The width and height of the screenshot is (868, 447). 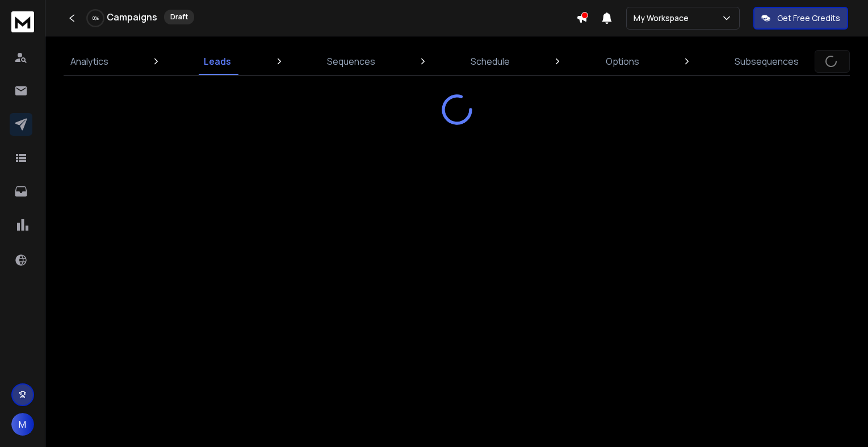 What do you see at coordinates (217, 61) in the screenshot?
I see `p: Leads` at bounding box center [217, 61].